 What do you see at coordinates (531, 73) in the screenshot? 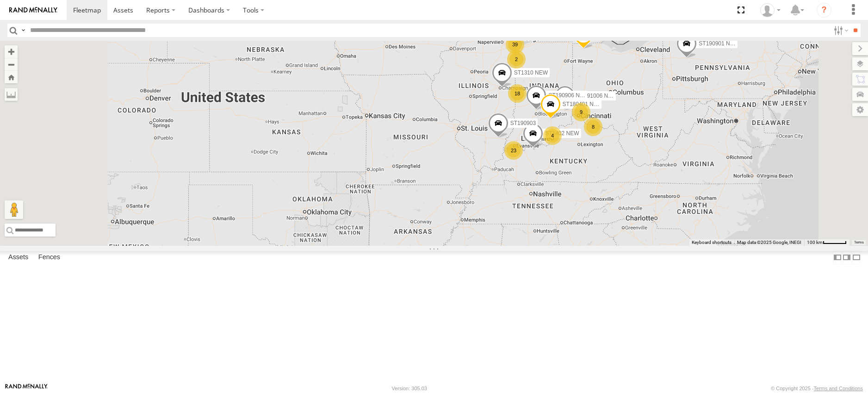
I see `span: ST1310 NEW` at bounding box center [531, 73].